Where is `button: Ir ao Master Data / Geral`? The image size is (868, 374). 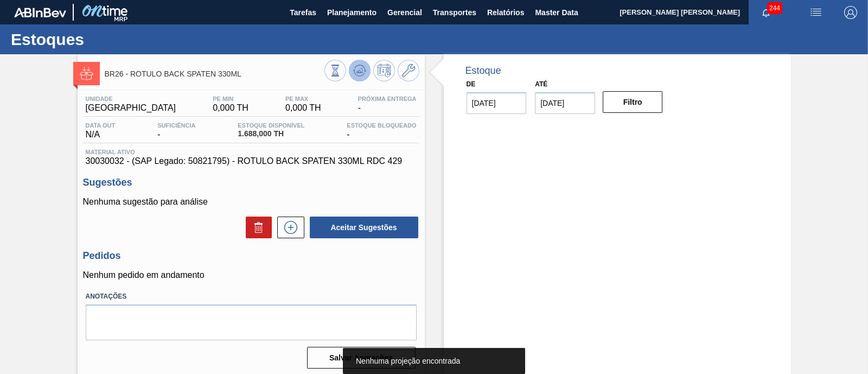 button: Ir ao Master Data / Geral is located at coordinates (409, 70).